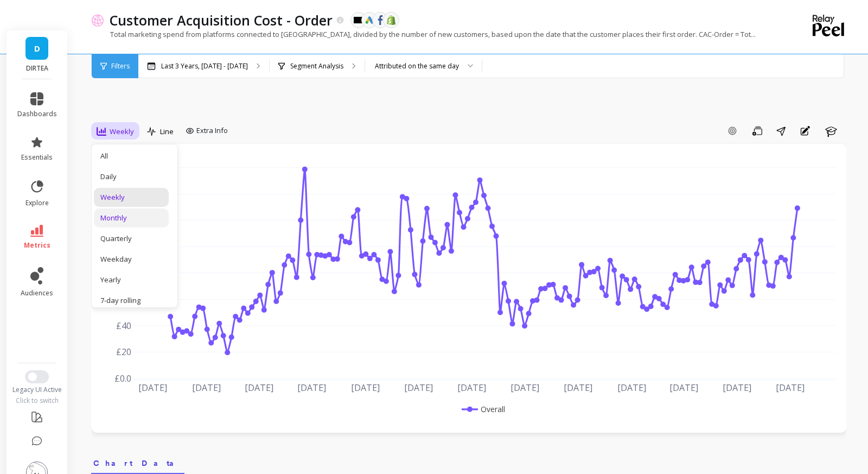  What do you see at coordinates (98, 20) in the screenshot?
I see `img: header icon` at bounding box center [98, 20].